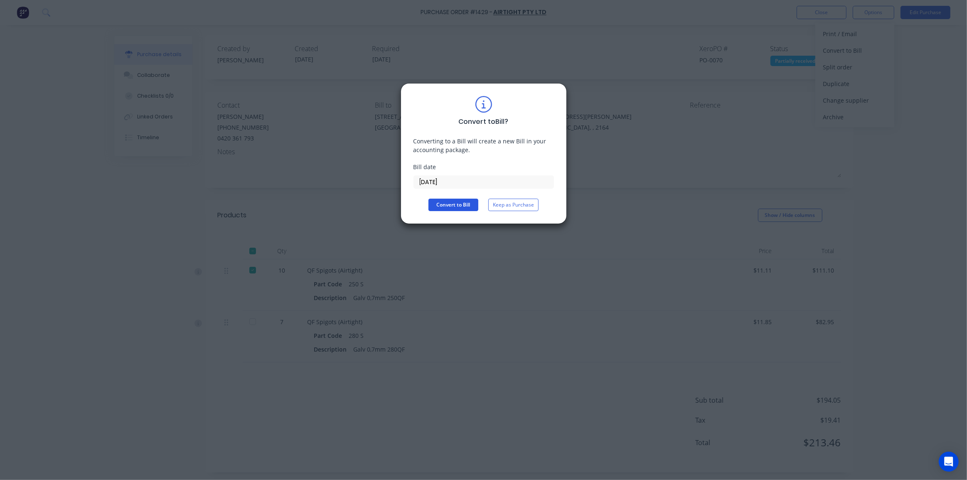 The height and width of the screenshot is (480, 967). Describe the element at coordinates (513, 205) in the screenshot. I see `button: Keep as Purchase` at that location.